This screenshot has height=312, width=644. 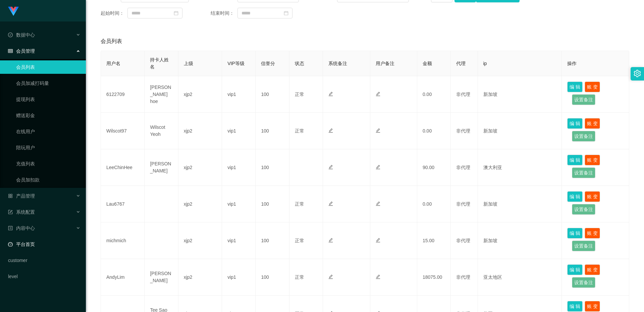 What do you see at coordinates (434, 167) in the screenshot?
I see `td: 90.00` at bounding box center [434, 167].